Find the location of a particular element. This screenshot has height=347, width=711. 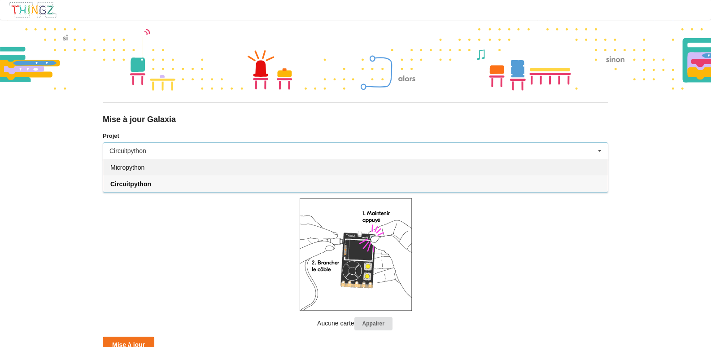

div: Mise à jour Galaxia is located at coordinates (355, 119).